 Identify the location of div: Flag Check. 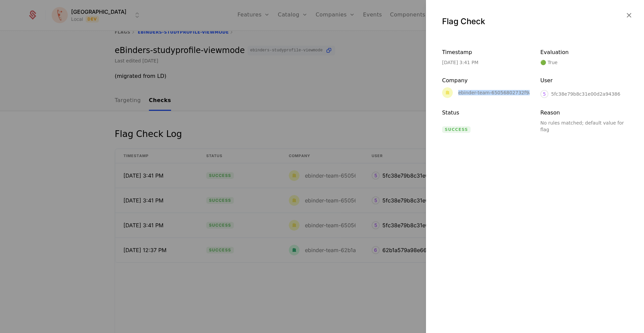
(535, 21).